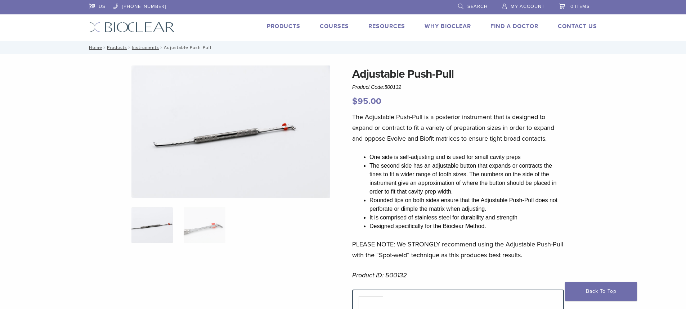 The width and height of the screenshot is (686, 309). I want to click on span: The Adjustable Push-Pull is a posterior instrument that is designed to expand or contract to fit ..., so click(453, 128).